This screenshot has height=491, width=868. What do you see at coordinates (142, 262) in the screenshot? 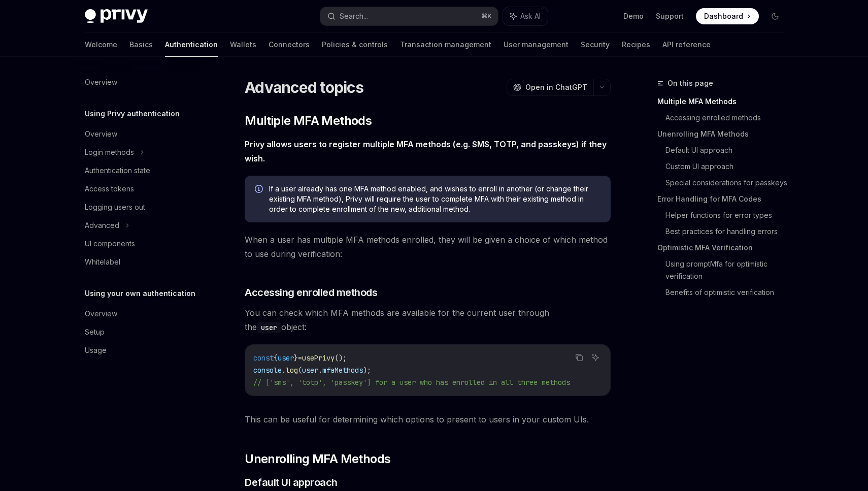
I see `a: Whitelabel` at bounding box center [142, 262].